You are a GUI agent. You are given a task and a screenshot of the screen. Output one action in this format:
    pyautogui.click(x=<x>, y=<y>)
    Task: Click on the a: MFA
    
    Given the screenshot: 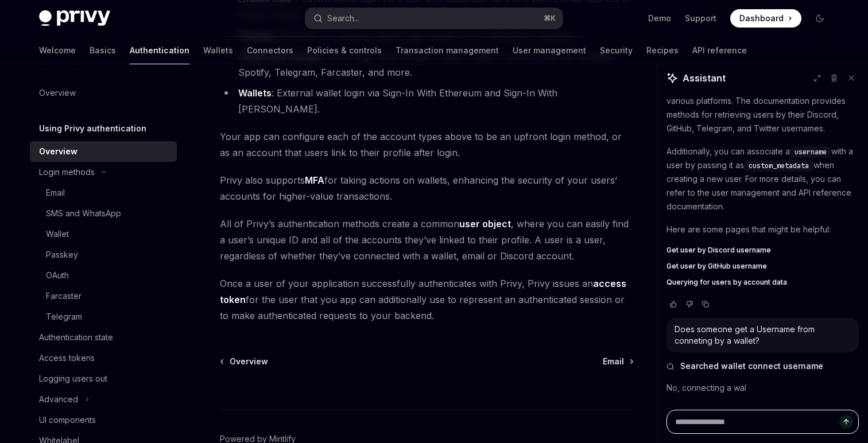 What is the action you would take?
    pyautogui.click(x=315, y=180)
    